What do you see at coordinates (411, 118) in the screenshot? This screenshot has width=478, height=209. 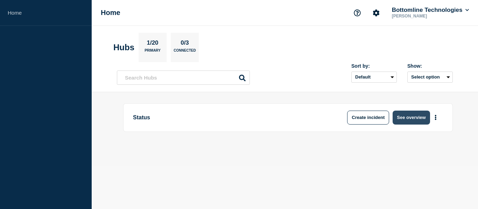 I see `button: See overview` at bounding box center [411, 118].